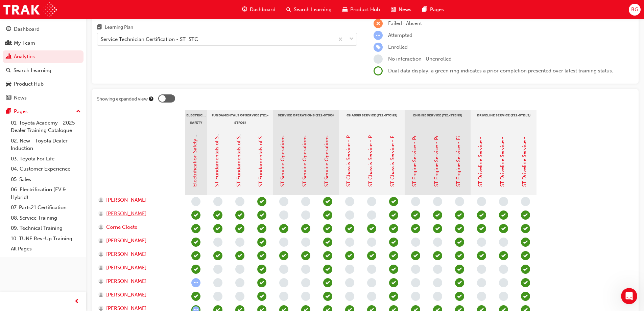 Image resolution: width=644 pixels, height=311 pixels. What do you see at coordinates (30, 10) in the screenshot?
I see `a: Trak` at bounding box center [30, 10].